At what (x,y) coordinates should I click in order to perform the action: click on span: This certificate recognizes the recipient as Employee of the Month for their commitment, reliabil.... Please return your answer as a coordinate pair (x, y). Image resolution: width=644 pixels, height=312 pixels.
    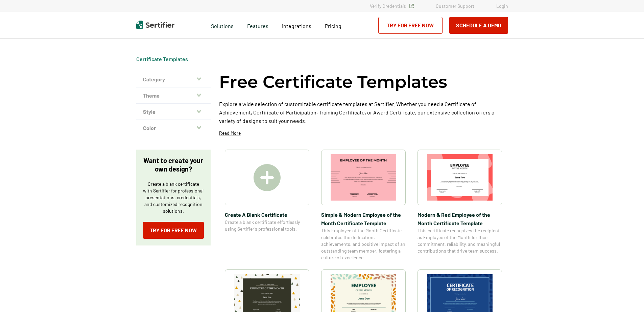
    Looking at the image, I should click on (460, 241).